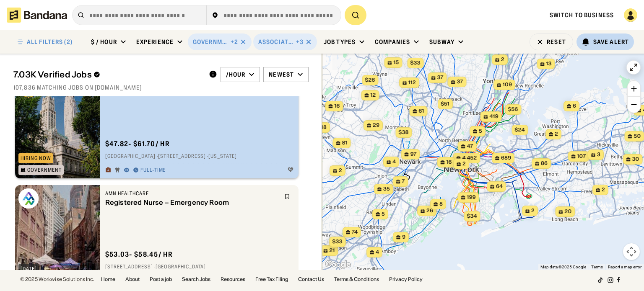 This screenshot has height=291, width=644. I want to click on span: 81, so click(345, 143).